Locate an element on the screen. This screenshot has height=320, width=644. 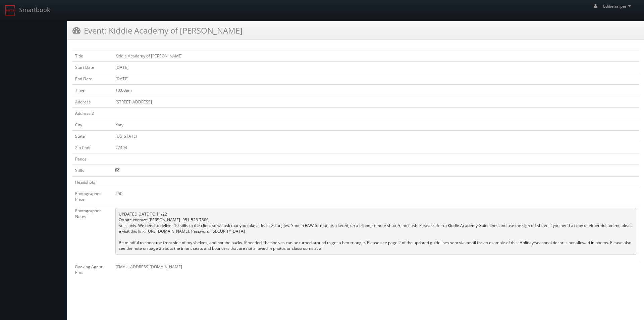
td: State is located at coordinates (93, 136).